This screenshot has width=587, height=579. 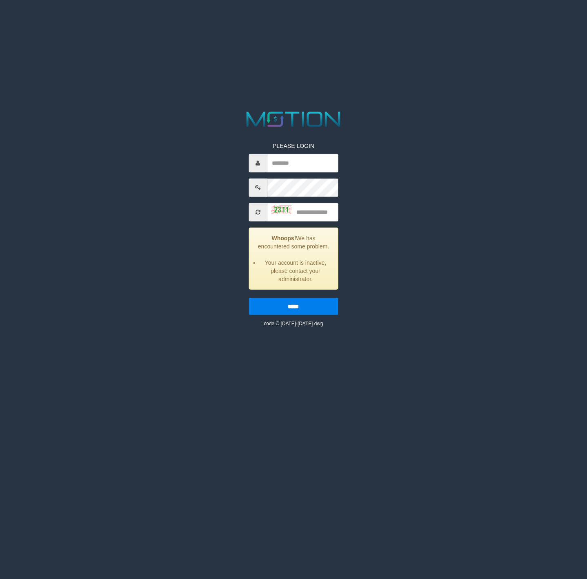 What do you see at coordinates (294, 145) in the screenshot?
I see `p: PLEASE LOGIN` at bounding box center [294, 145].